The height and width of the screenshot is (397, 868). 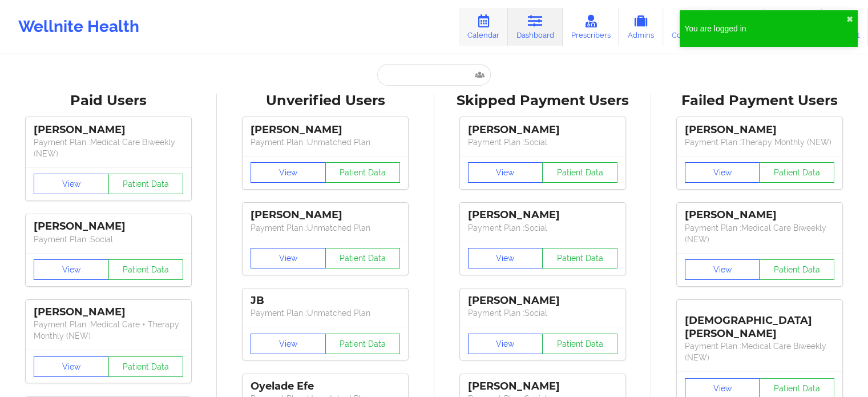 What do you see at coordinates (765, 29) in the screenshot?
I see `div: You are logged in` at bounding box center [765, 29].